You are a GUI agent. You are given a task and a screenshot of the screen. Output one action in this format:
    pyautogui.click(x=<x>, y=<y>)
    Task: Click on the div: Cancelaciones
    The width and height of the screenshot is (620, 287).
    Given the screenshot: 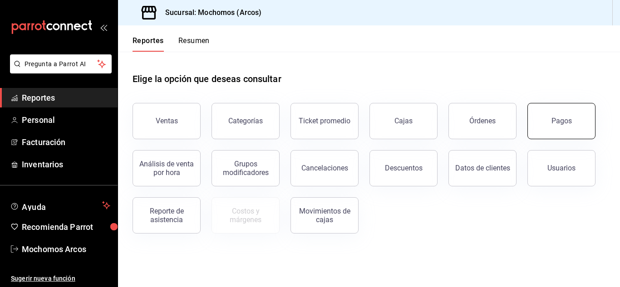 What is the action you would take?
    pyautogui.click(x=324, y=168)
    